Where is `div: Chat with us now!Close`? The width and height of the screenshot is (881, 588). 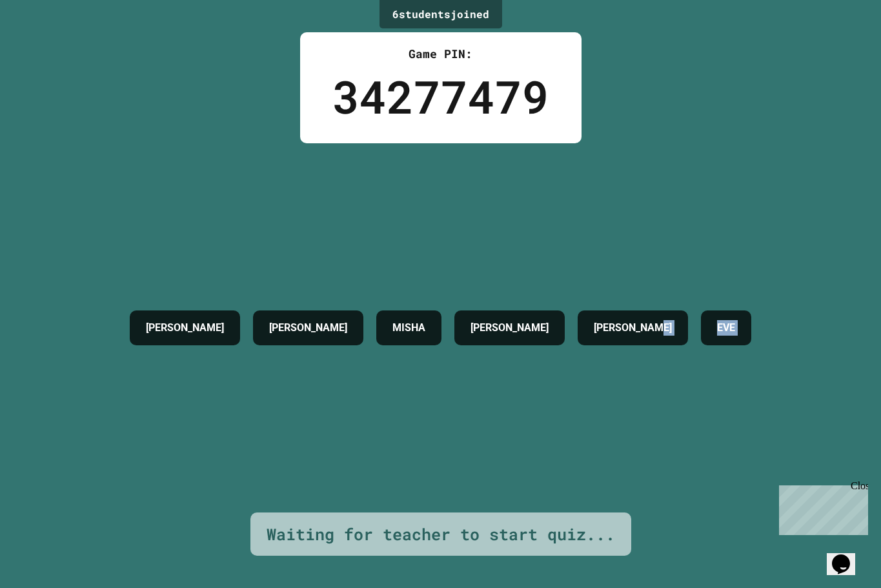 div: Chat with us now!Close is located at coordinates (47, 43).